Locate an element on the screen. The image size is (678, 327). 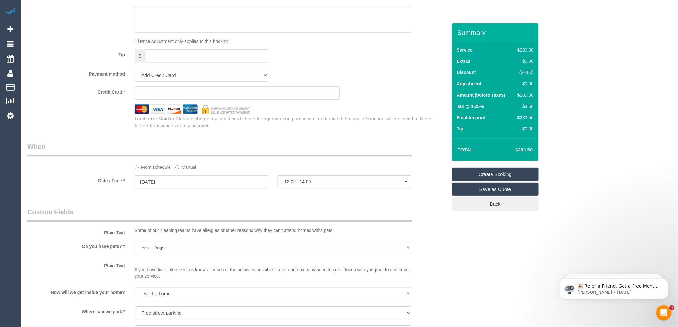
a: Back is located at coordinates (495, 204).